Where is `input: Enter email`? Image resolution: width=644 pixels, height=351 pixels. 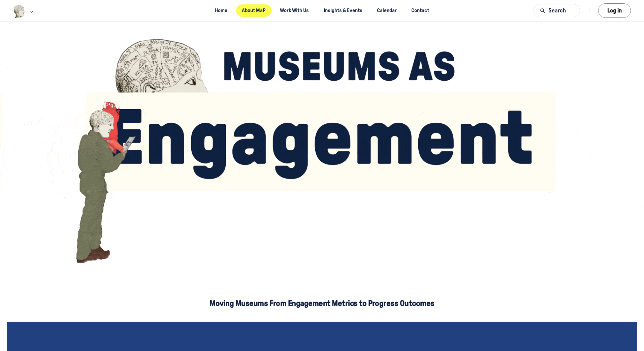 input: Enter email is located at coordinates (76, 91).